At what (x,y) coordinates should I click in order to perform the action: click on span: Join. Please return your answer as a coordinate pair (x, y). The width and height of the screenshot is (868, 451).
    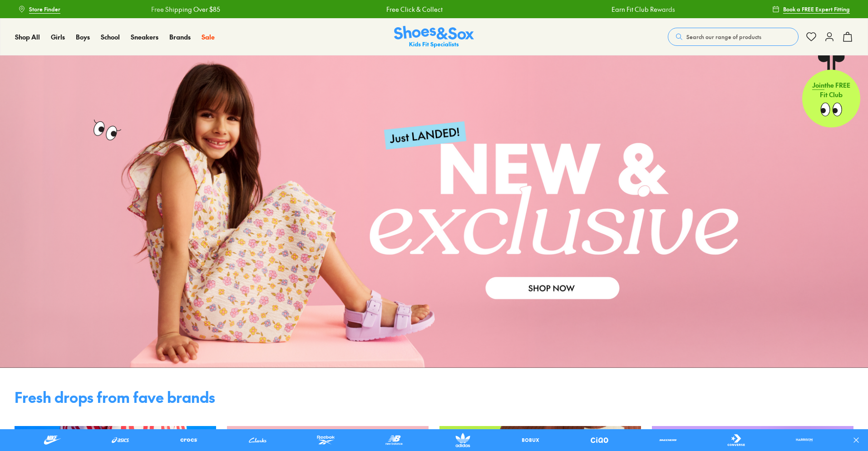
    Looking at the image, I should click on (818, 85).